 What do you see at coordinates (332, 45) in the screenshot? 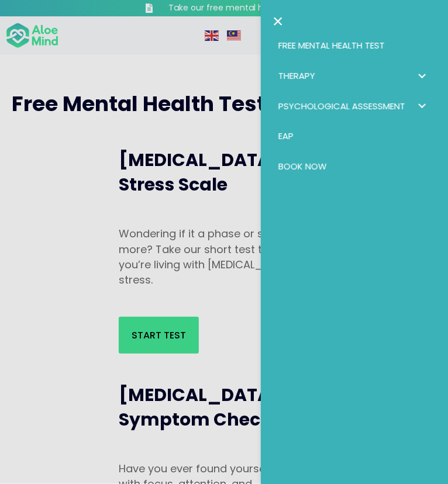
I see `span: Free Mental Health Test` at bounding box center [332, 45].